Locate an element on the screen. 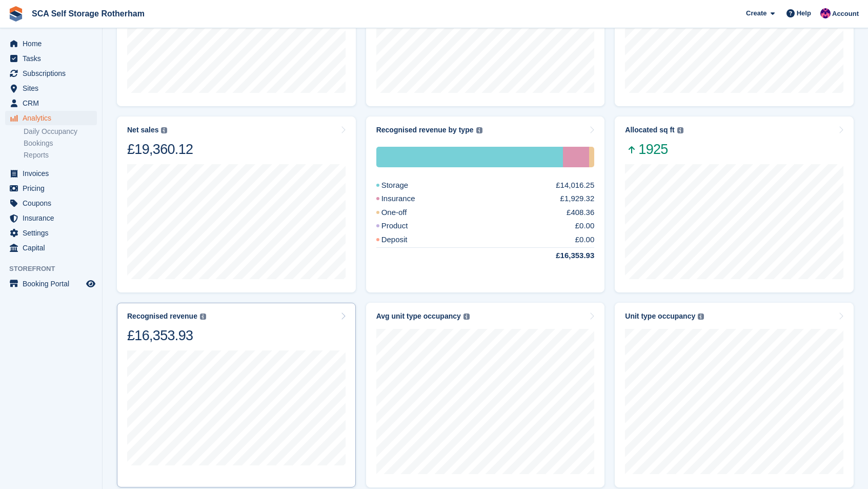  a: Bookings is located at coordinates (60, 143).